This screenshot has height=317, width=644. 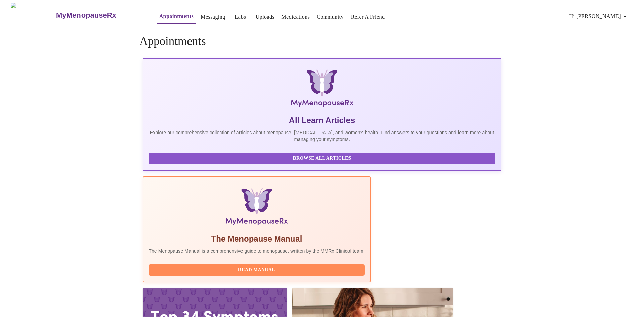 I want to click on button: Refer a Friend, so click(x=368, y=17).